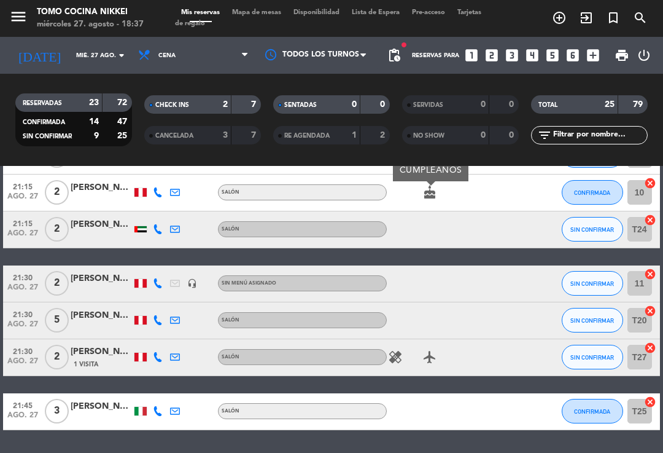 The image size is (663, 453). Describe the element at coordinates (90, 25) in the screenshot. I see `div: miércoles 27. agosto - 18:37` at that location.